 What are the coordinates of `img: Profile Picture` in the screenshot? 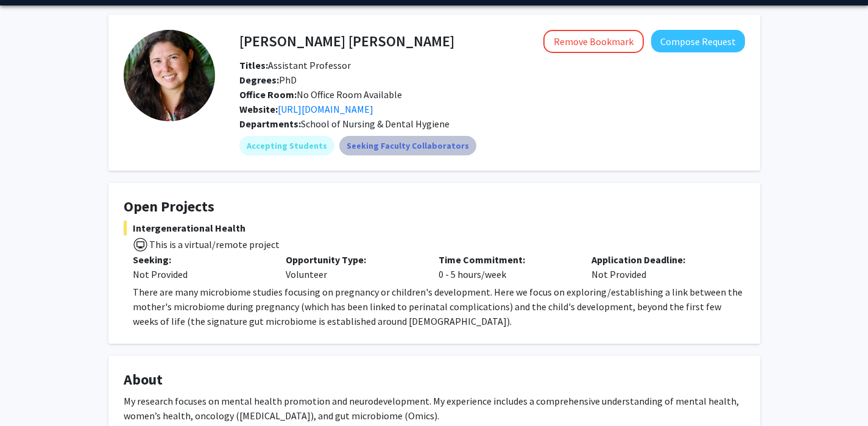 It's located at (170, 75).